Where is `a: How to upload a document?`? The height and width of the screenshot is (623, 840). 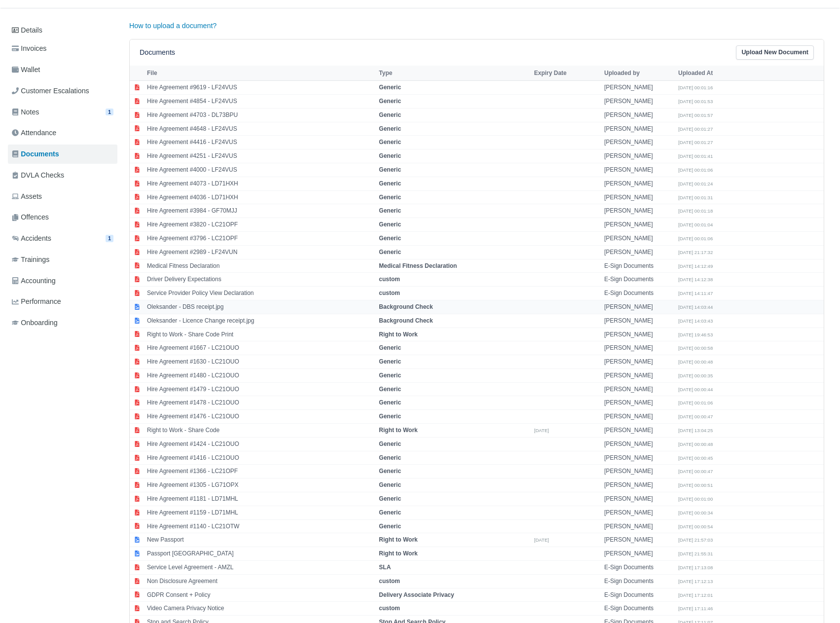 a: How to upload a document? is located at coordinates (173, 25).